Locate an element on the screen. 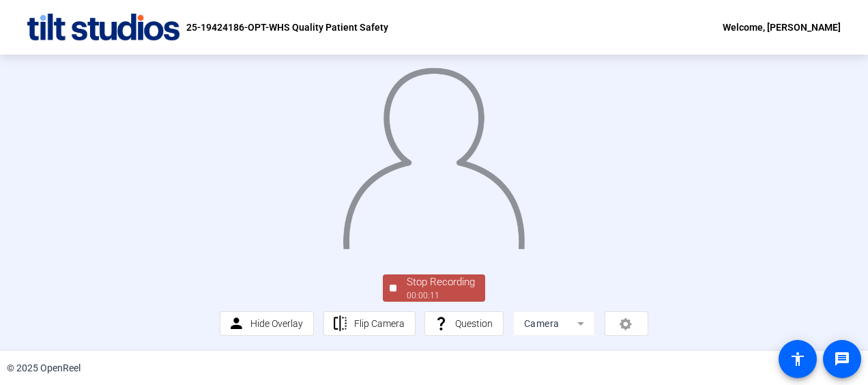  mat-icon: message is located at coordinates (842, 359).